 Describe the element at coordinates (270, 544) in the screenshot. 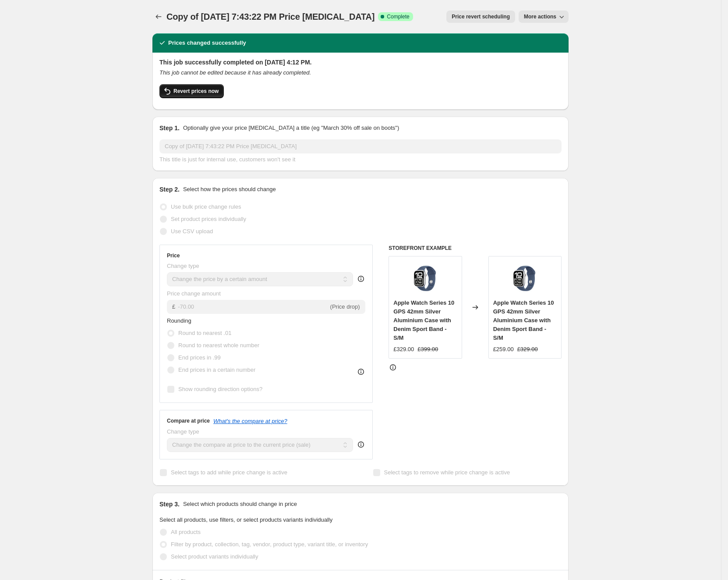

I see `span: Filter by product, collection, tag, vendor, product type, variant title, or inventory` at that location.